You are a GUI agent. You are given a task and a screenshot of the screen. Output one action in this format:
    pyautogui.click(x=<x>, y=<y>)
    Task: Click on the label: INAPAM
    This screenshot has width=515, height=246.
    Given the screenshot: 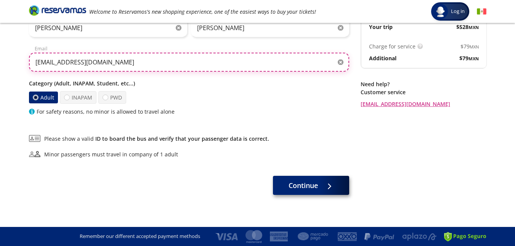 What is the action you would take?
    pyautogui.click(x=78, y=97)
    